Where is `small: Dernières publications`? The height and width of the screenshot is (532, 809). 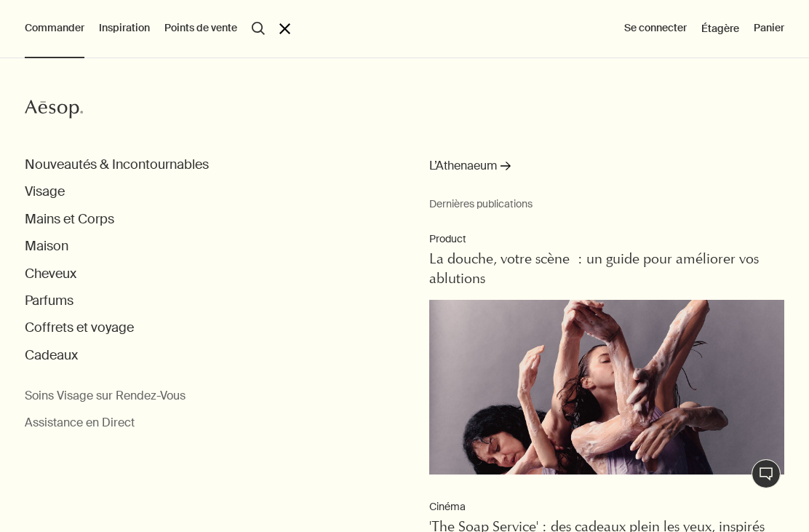 small: Dernières publications is located at coordinates (607, 204).